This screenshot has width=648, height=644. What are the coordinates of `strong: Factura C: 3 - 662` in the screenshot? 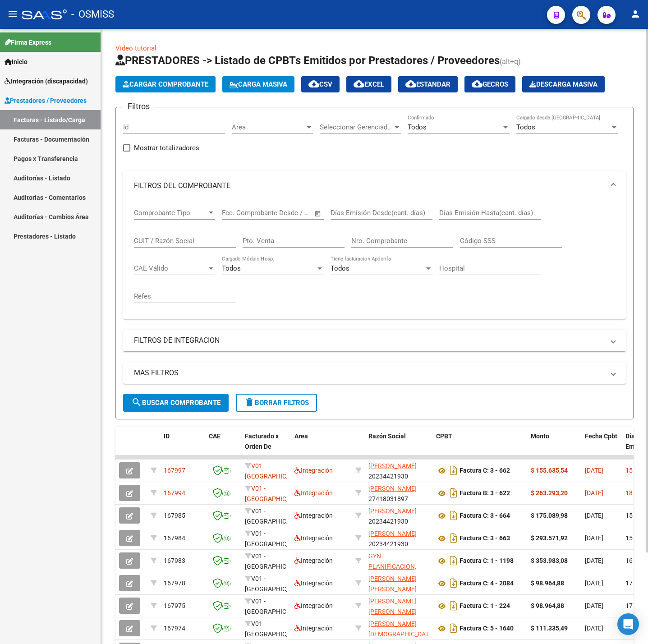 It's located at (484, 470).